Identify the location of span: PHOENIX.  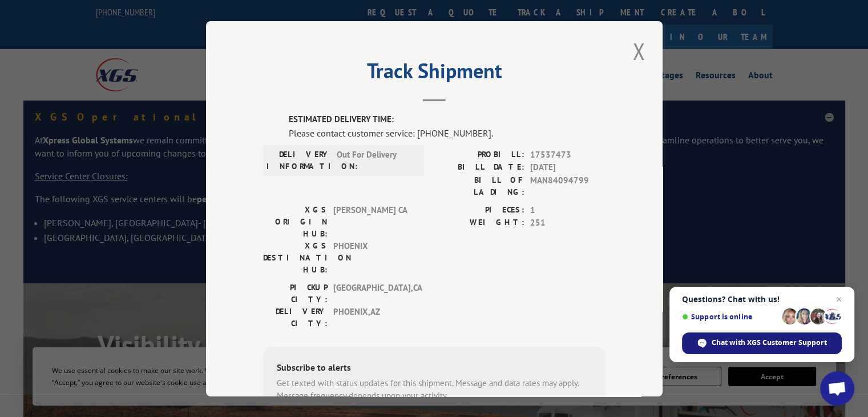
(371, 257).